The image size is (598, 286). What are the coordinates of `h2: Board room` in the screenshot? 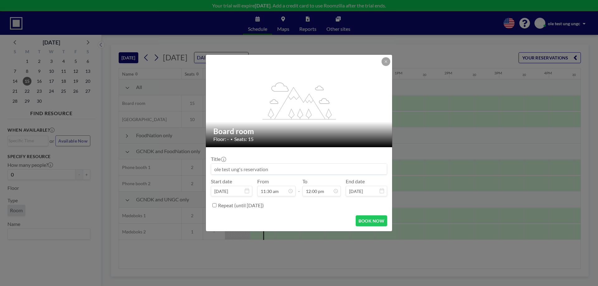 It's located at (299, 131).